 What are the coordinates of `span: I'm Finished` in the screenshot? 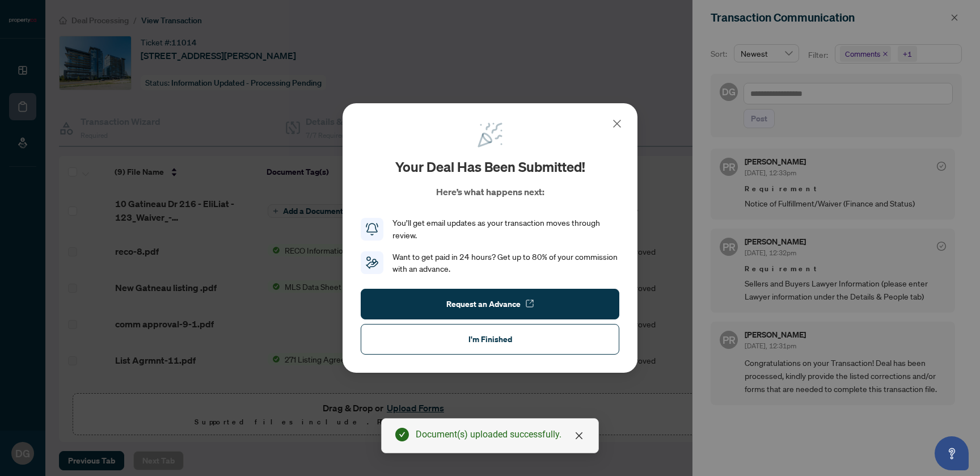 It's located at (490, 339).